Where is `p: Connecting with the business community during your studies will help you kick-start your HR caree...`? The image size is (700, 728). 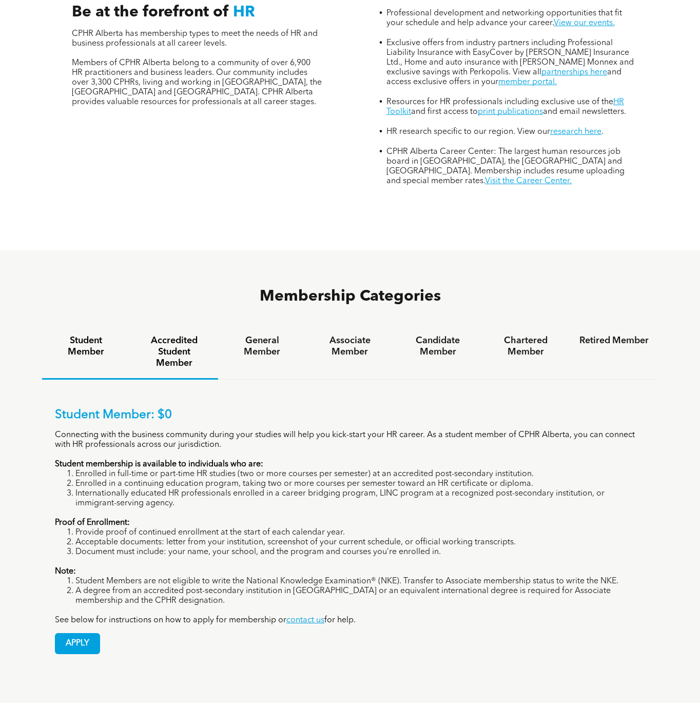 p: Connecting with the business community during your studies will help you kick-start your HR caree... is located at coordinates (350, 441).